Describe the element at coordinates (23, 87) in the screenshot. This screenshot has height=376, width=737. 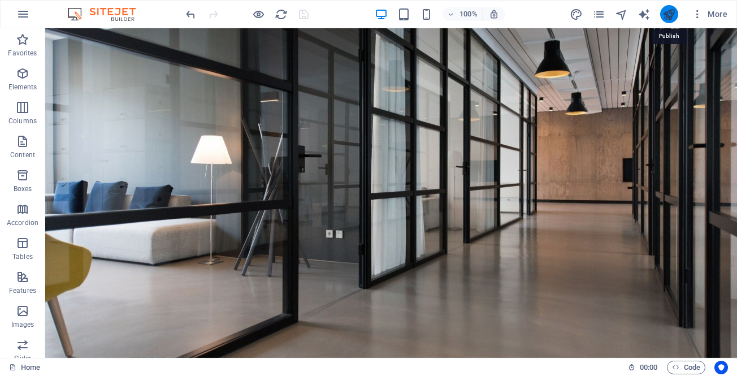
I see `p: Elements` at that location.